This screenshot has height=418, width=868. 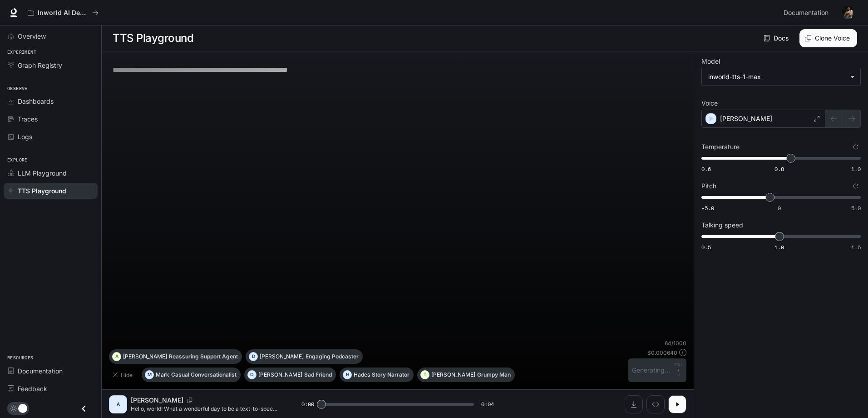 What do you see at coordinates (708, 208) in the screenshot?
I see `span: -5.0` at bounding box center [708, 208].